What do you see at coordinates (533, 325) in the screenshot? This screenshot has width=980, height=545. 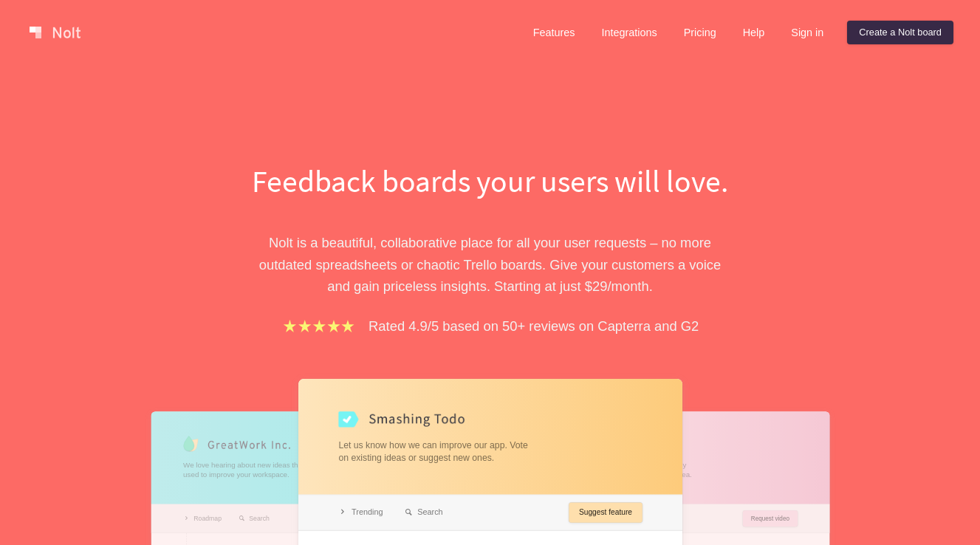 I see `p: Rated 4.9/5 based on 50+ reviews on Capterra and G2` at bounding box center [533, 325].